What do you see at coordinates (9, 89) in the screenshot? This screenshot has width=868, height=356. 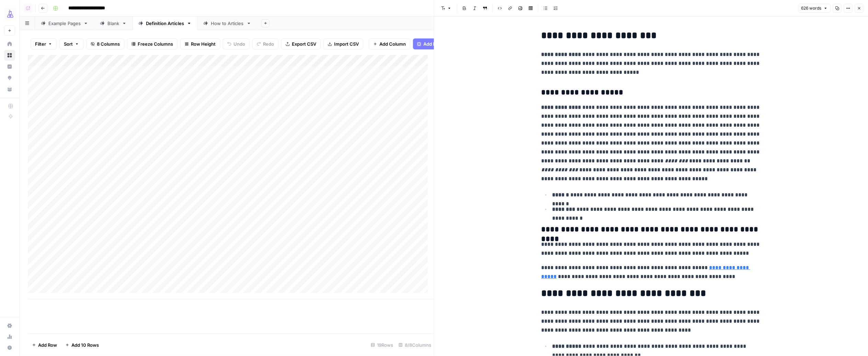 I see `a: Your Data` at bounding box center [9, 89].